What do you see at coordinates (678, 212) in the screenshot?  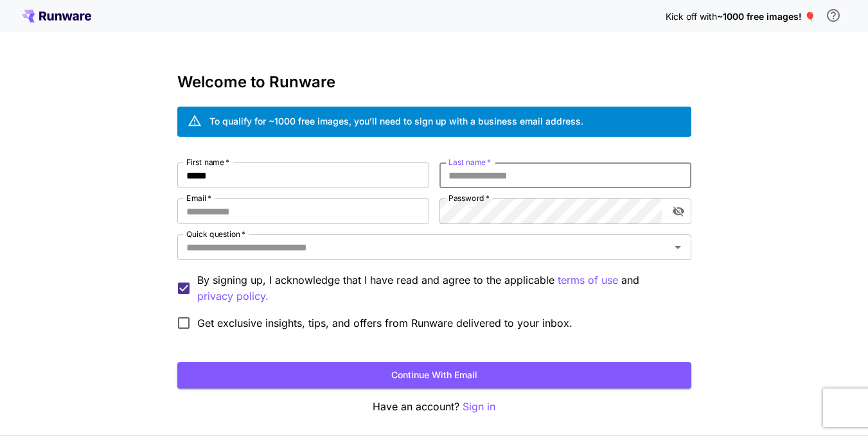 I see `button: toggle password visibility` at bounding box center [678, 212].